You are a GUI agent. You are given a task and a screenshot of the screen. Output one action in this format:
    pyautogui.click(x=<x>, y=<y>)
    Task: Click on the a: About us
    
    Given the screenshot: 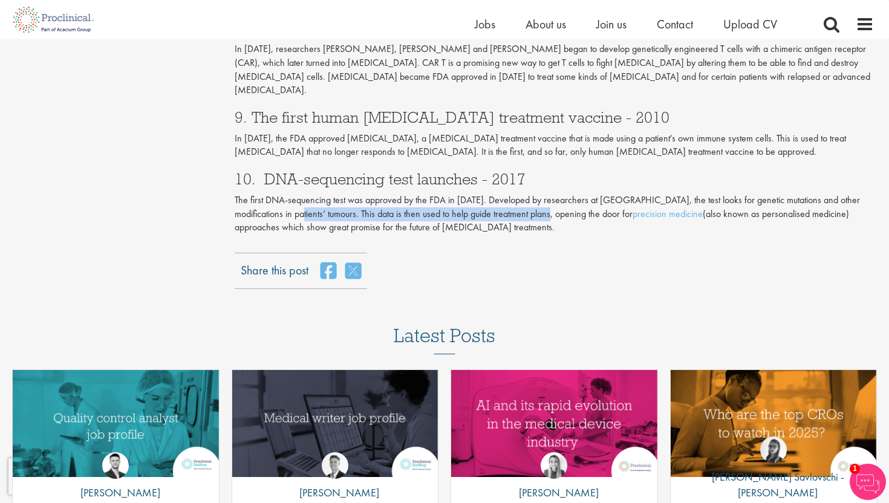 What is the action you would take?
    pyautogui.click(x=546, y=24)
    